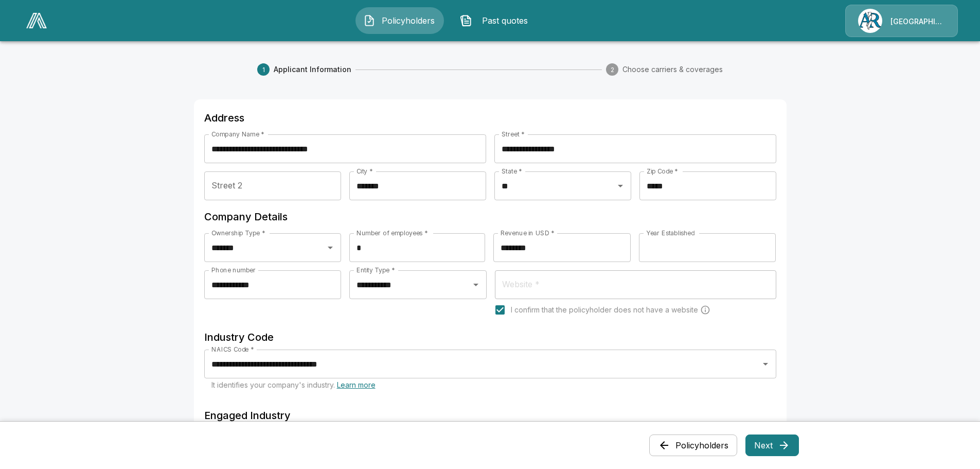 The width and height of the screenshot is (980, 469). What do you see at coordinates (234, 270) in the screenshot?
I see `label: Phone number` at bounding box center [234, 270].